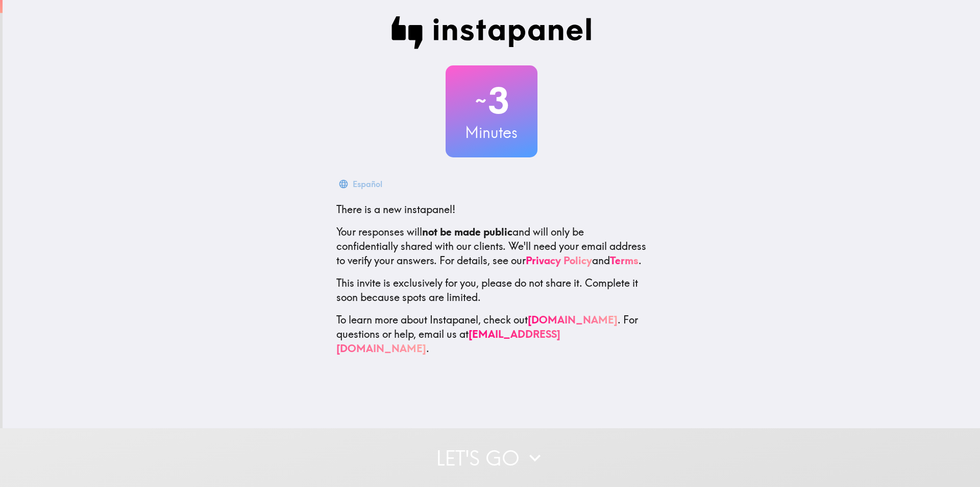 This screenshot has height=487, width=980. What do you see at coordinates (491, 133) in the screenshot?
I see `h3: Minutes` at bounding box center [491, 133].